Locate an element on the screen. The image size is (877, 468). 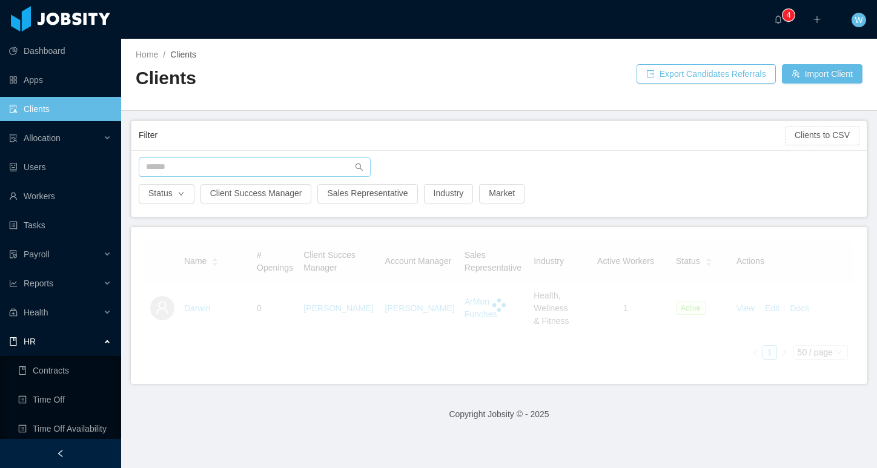
a: icon: robotUsers is located at coordinates (60, 167).